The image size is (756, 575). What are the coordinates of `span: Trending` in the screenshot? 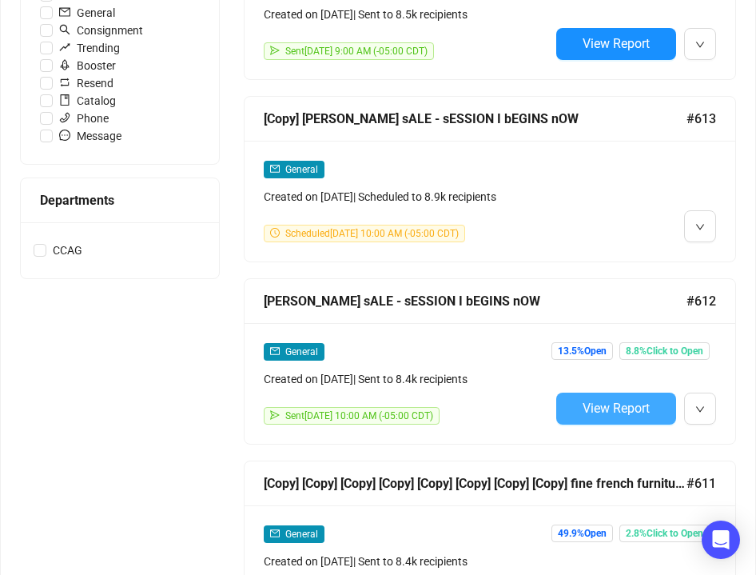 It's located at (90, 48).